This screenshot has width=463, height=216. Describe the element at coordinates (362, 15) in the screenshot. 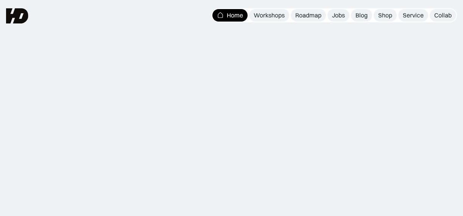

I see `a: Blog` at that location.